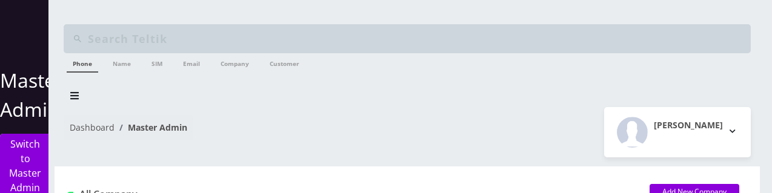  What do you see at coordinates (151, 127) in the screenshot?
I see `li: Master Admin` at bounding box center [151, 127].